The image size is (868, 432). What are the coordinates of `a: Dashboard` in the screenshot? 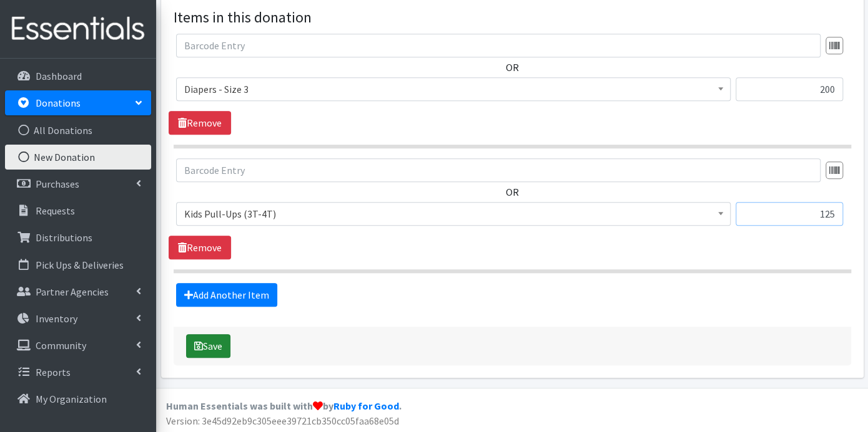 It's located at (78, 76).